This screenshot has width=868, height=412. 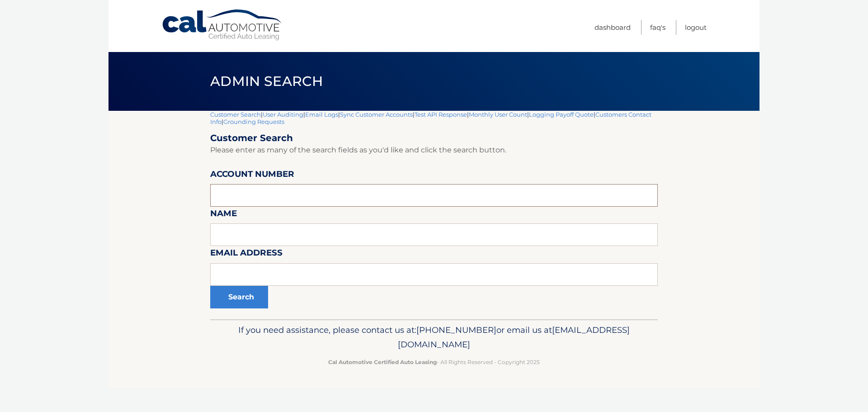 I want to click on a: Monthly User Count, so click(x=498, y=114).